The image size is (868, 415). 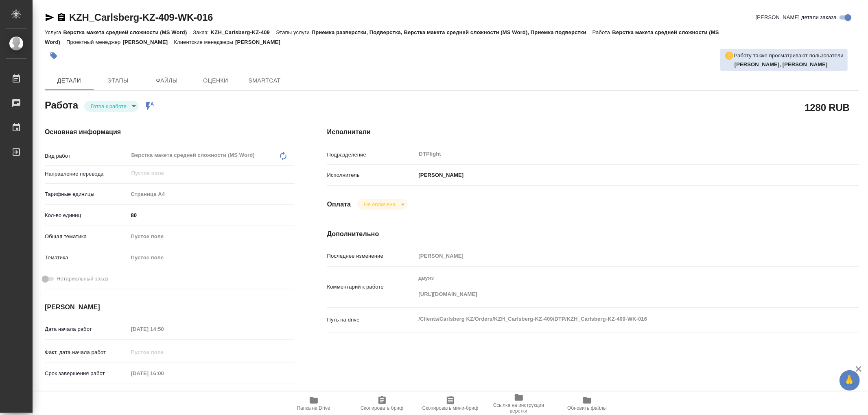 I want to click on textarea: /Clients/Carlsberg KZ/Orders/KZH_Carlsberg-KZ-409/DTP/KZH_Carlsberg-KZ-409-WK-016, so click(x=616, y=319).